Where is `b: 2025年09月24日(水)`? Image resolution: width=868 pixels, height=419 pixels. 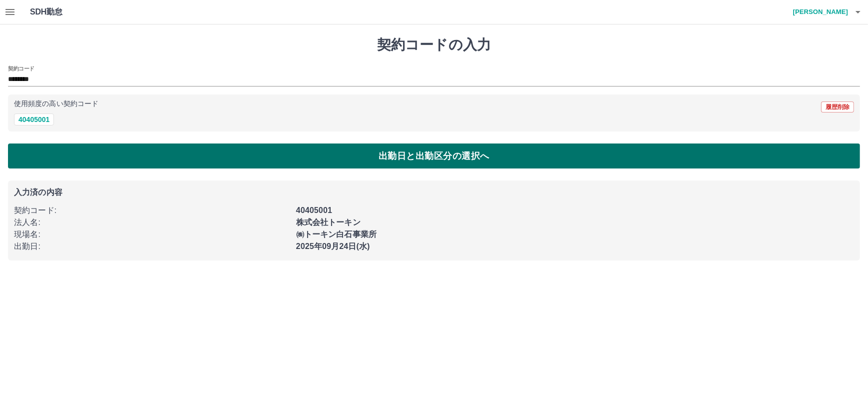 b: 2025年09月24日(水) is located at coordinates (333, 246).